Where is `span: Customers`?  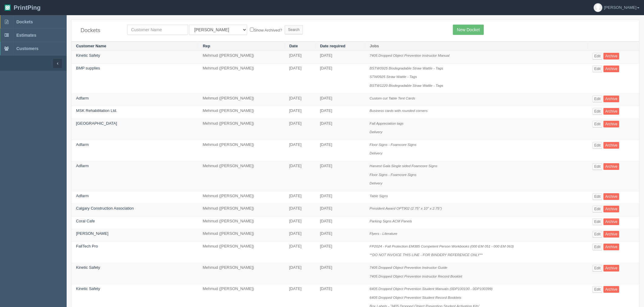
span: Customers is located at coordinates (27, 48).